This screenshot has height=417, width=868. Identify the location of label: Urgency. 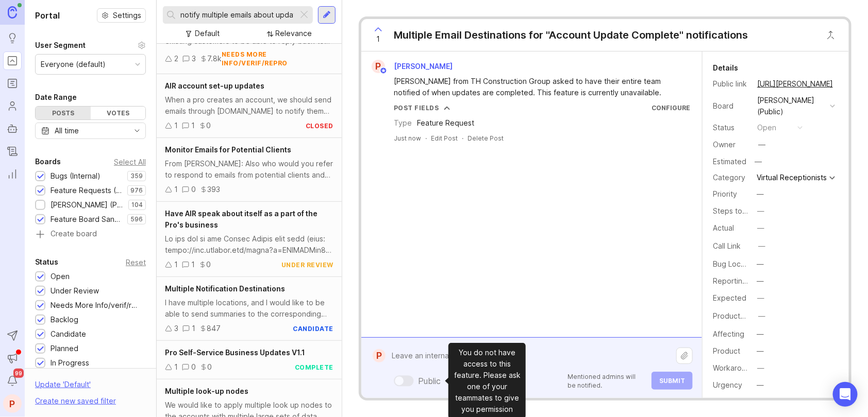
(728, 385).